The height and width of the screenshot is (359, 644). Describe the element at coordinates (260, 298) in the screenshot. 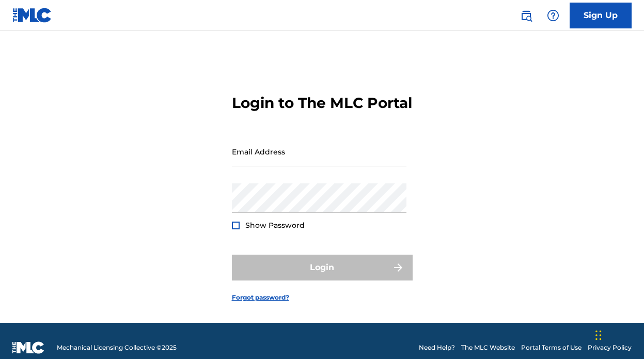

I see `a: Forgot password?` at that location.